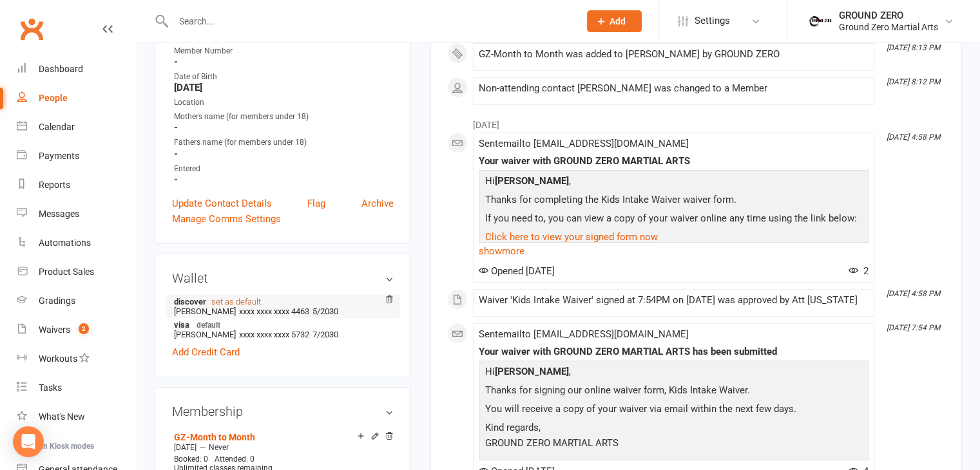  Describe the element at coordinates (673, 201) in the screenshot. I see `p: Thanks for completing the Kids Intake Waiver waiver form.` at that location.